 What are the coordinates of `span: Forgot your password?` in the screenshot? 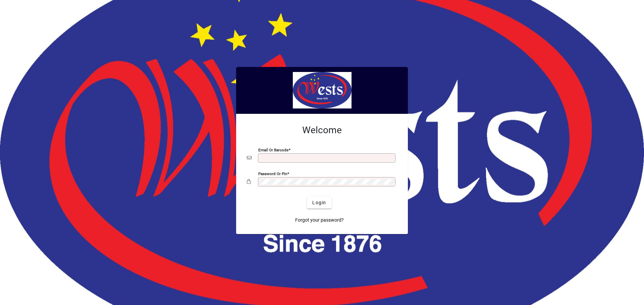 It's located at (319, 220).